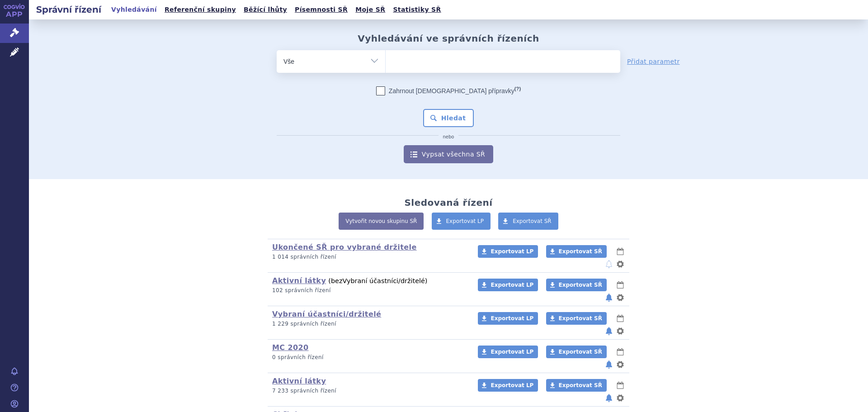 The width and height of the screenshot is (868, 412). I want to click on h2: Sledovaná řízení, so click(448, 202).